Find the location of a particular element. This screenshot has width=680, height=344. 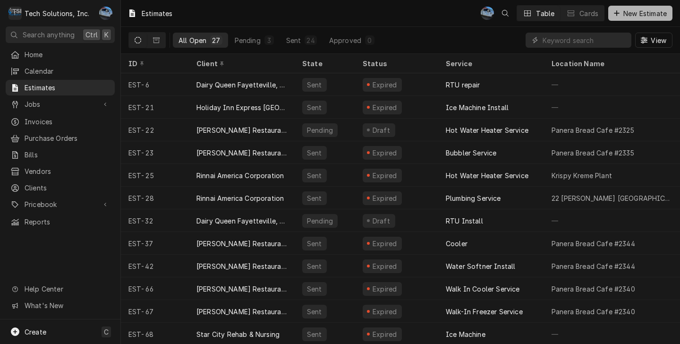

span: Help Center is located at coordinates (67, 288).